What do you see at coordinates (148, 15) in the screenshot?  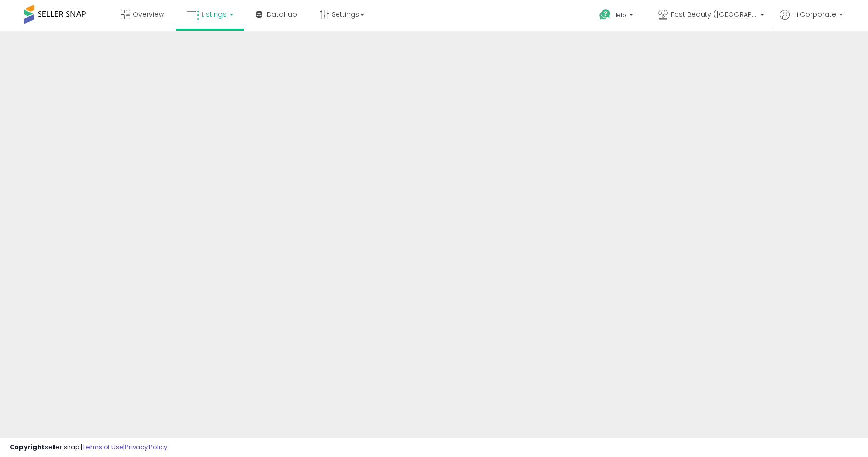 I see `span: Overview` at bounding box center [148, 15].